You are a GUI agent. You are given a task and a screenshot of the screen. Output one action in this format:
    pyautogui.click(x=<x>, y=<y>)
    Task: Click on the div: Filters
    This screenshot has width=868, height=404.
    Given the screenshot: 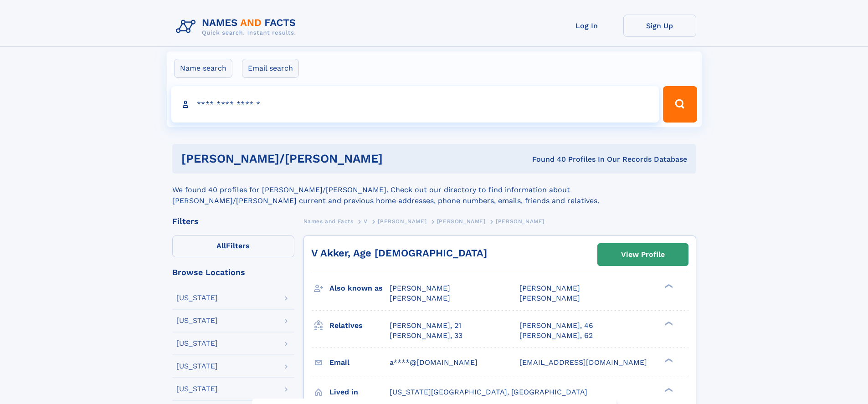 What is the action you would take?
    pyautogui.click(x=233, y=221)
    